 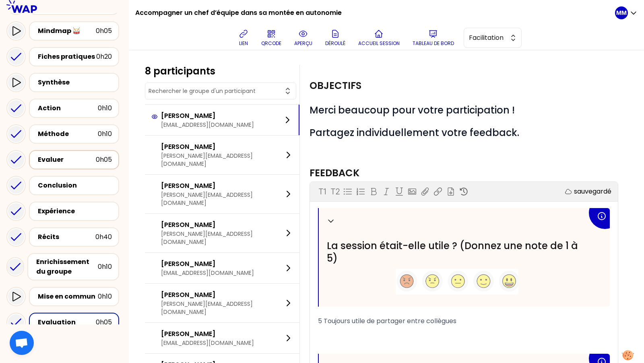 What do you see at coordinates (75, 185) in the screenshot?
I see `div: Conclusion` at bounding box center [75, 185].